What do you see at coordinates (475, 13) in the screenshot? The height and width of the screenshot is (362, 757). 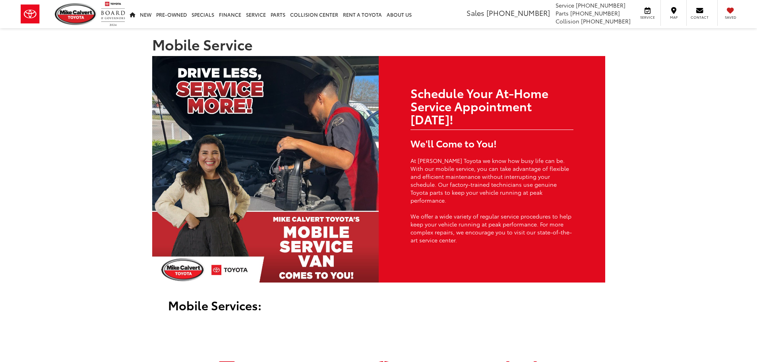 I see `span: Sales` at bounding box center [475, 13].